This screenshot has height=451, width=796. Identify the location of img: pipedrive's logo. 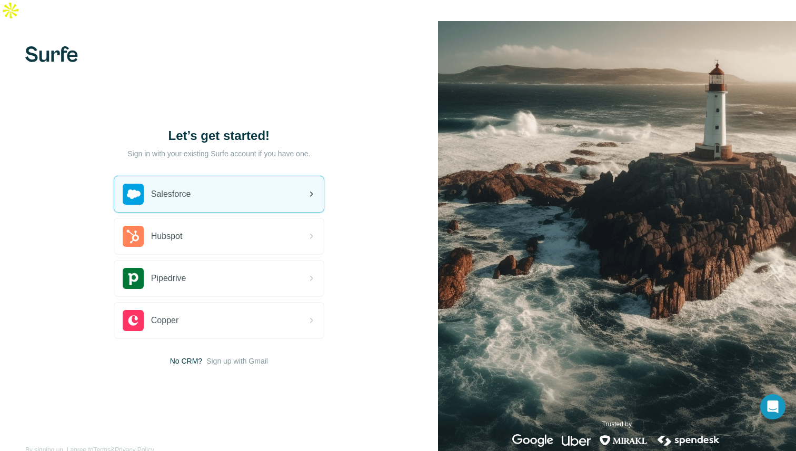
(133, 278).